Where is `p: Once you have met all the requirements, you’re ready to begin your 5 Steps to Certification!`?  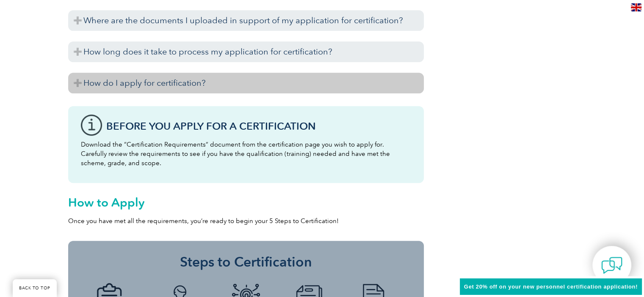
p: Once you have met all the requirements, you’re ready to begin your 5 Steps to Certification! is located at coordinates (246, 221).